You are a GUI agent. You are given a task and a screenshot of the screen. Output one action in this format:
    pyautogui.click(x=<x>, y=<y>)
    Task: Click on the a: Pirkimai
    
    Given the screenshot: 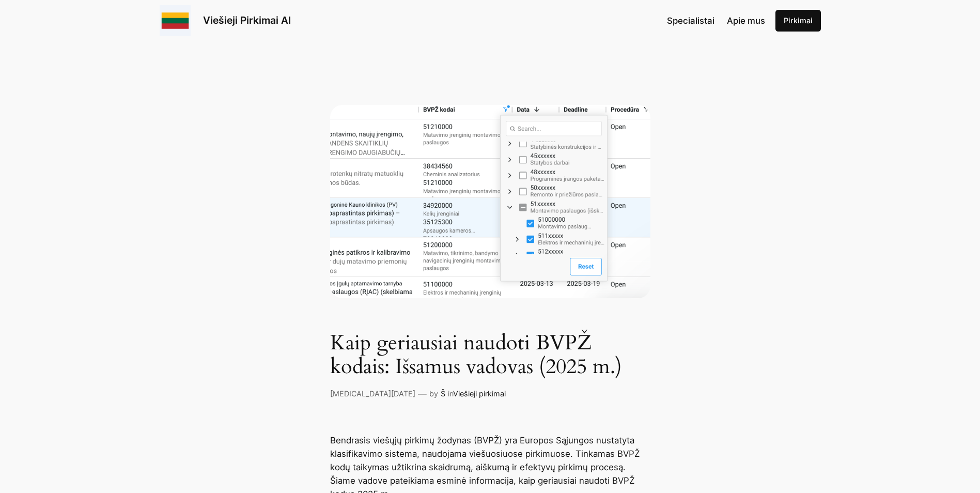 What is the action you would take?
    pyautogui.click(x=798, y=21)
    